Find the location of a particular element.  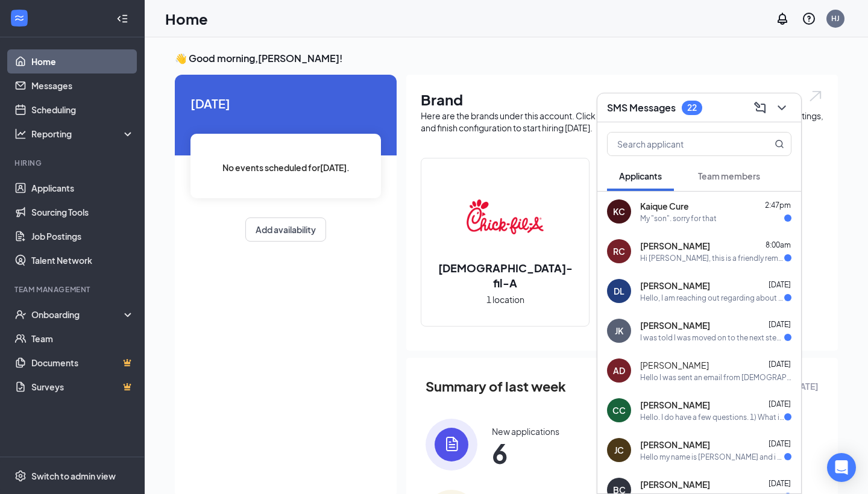

button: Add availability is located at coordinates (286, 230).